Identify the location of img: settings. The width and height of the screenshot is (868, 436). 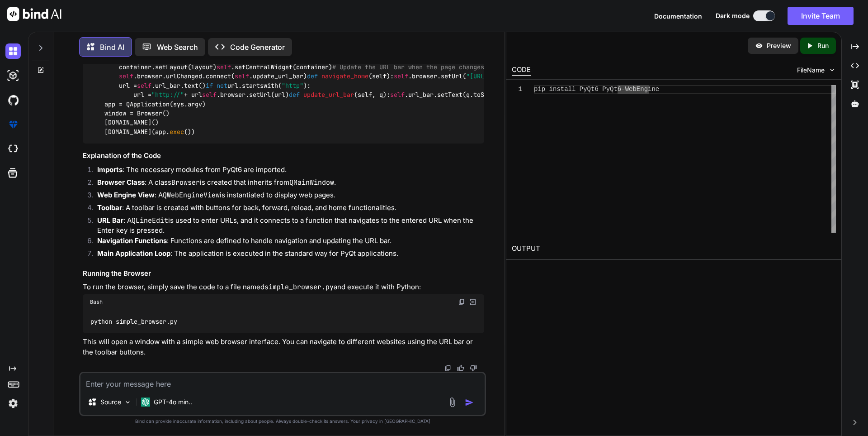
(13, 403).